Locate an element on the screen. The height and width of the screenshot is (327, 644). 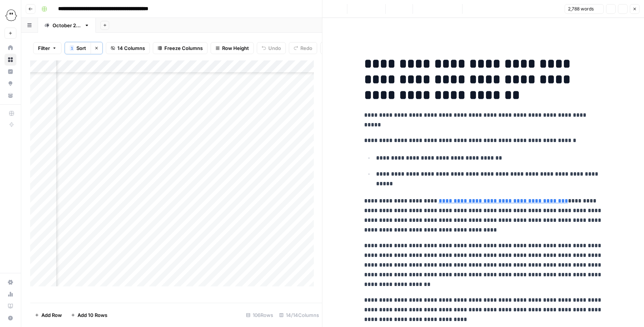
span: 14 Columns is located at coordinates (131, 48).